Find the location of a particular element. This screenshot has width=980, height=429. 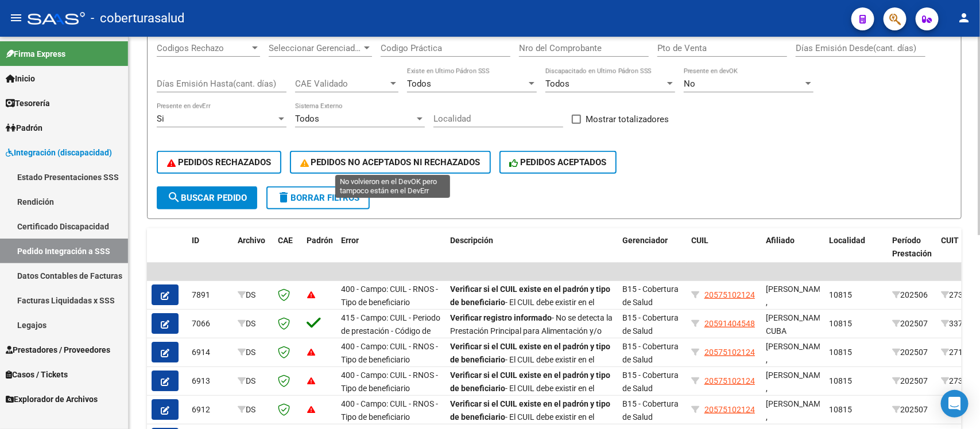

div: 202506 is located at coordinates (912, 295).